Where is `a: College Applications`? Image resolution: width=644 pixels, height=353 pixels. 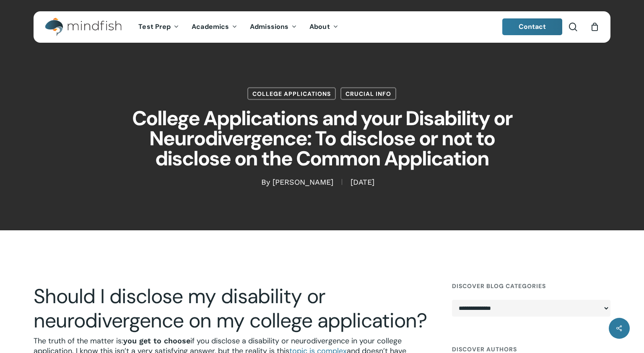 a: College Applications is located at coordinates (292, 94).